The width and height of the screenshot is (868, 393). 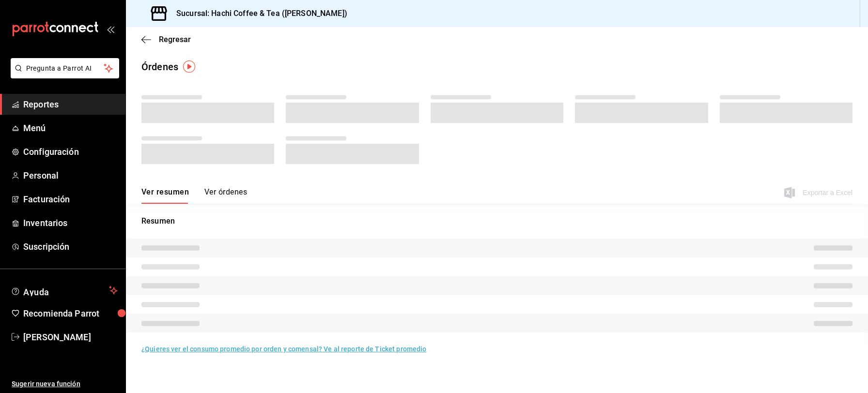 I want to click on button: Ver resumen, so click(x=165, y=196).